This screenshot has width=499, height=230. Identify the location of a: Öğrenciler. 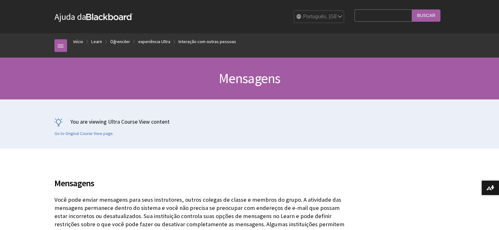
(120, 42).